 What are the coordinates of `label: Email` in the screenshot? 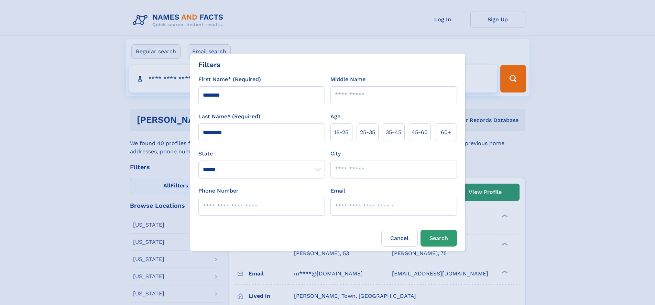 It's located at (337, 191).